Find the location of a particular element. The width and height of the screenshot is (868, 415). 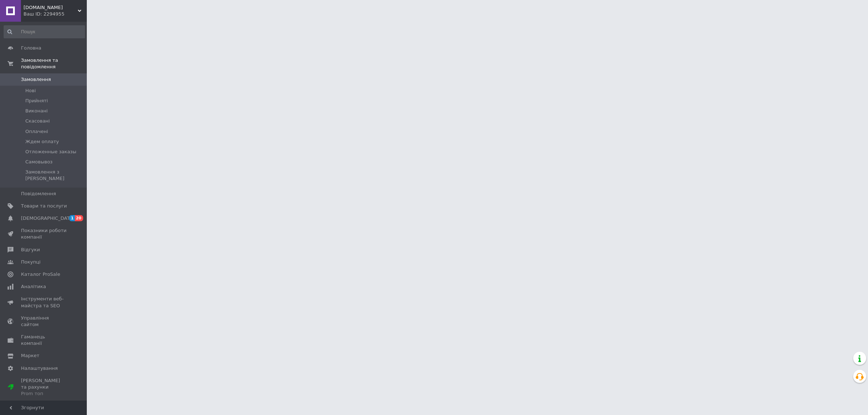

span: Товари та послуги is located at coordinates (44, 206).